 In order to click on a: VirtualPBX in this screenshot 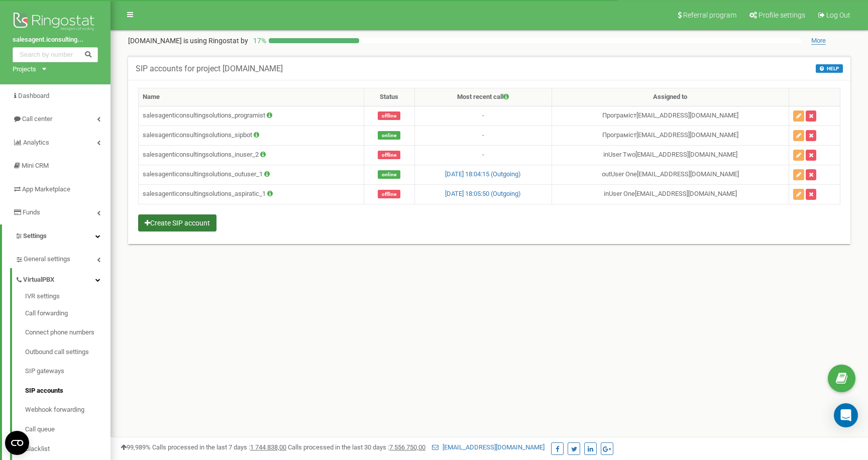, I will do `click(63, 278)`.